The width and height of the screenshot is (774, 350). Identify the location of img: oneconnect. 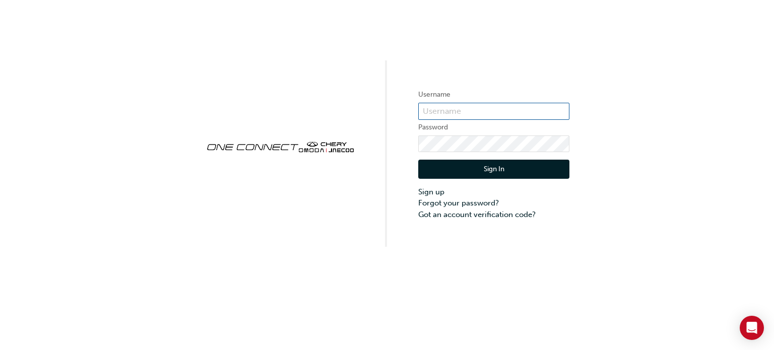
(280, 146).